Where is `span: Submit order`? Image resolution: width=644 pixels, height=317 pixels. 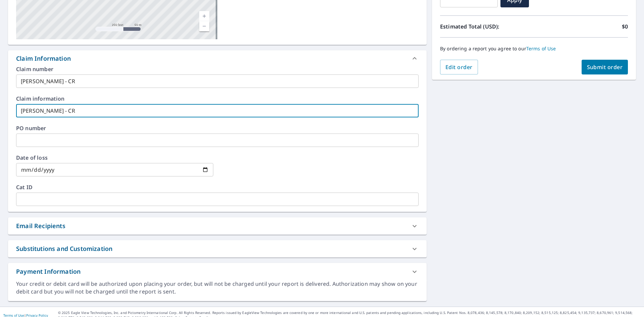
span: Submit order is located at coordinates (605, 67).